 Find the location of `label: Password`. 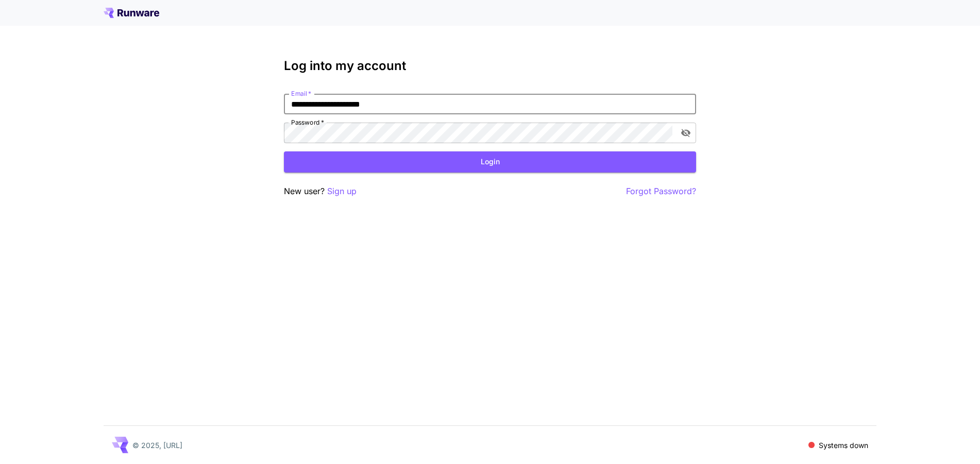

label: Password is located at coordinates (308, 122).